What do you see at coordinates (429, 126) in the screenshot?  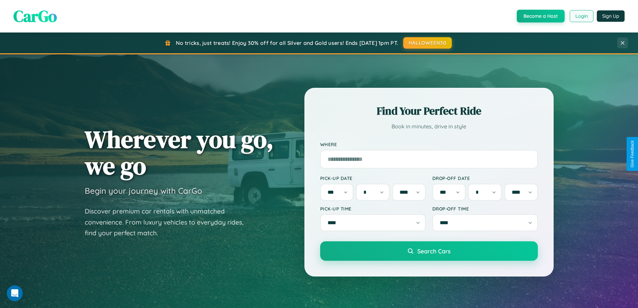 I see `p: Book in minutes, drive in style` at bounding box center [429, 126].